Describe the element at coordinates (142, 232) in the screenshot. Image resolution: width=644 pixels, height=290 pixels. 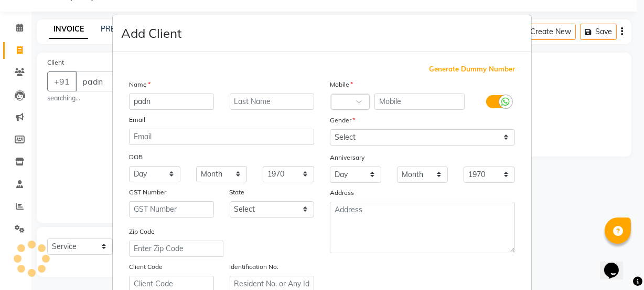
I see `label: Zip Code` at that location.